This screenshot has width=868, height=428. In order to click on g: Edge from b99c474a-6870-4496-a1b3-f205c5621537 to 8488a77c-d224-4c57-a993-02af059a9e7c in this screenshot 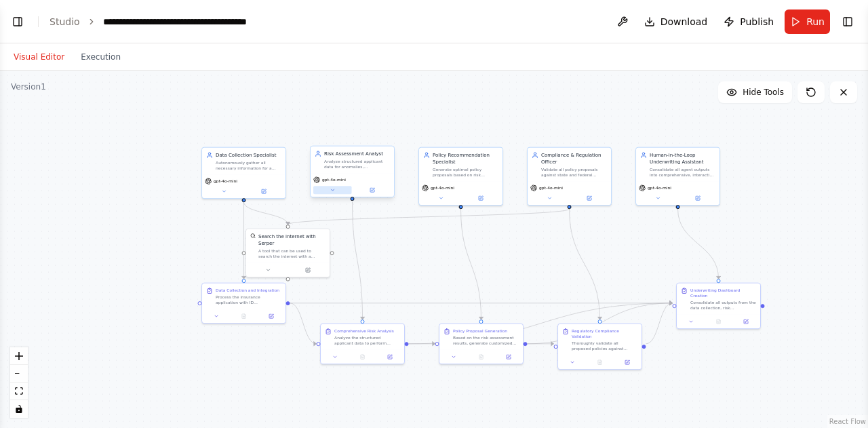, I will do `click(357, 260)`.